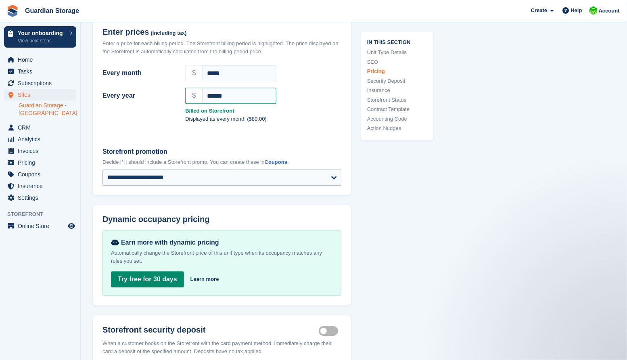 The image size is (627, 360). What do you see at coordinates (609, 11) in the screenshot?
I see `span: Account` at bounding box center [609, 11].